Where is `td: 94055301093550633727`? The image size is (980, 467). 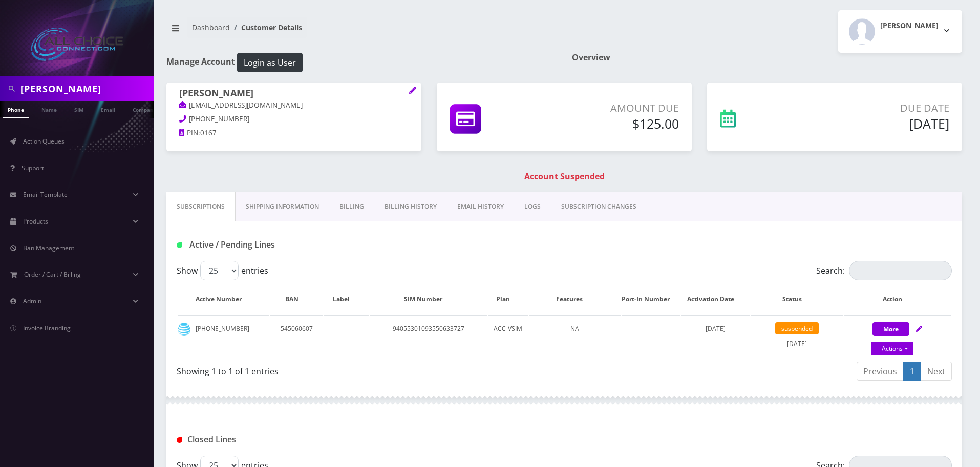 td: 94055301093550633727 is located at coordinates (429, 336).